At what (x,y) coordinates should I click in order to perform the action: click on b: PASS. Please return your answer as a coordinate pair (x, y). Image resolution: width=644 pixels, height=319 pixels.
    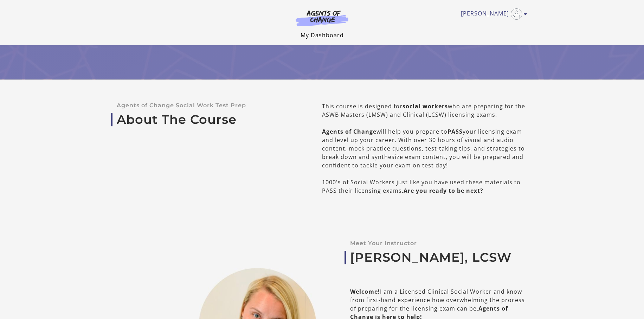
    Looking at the image, I should click on (455, 132).